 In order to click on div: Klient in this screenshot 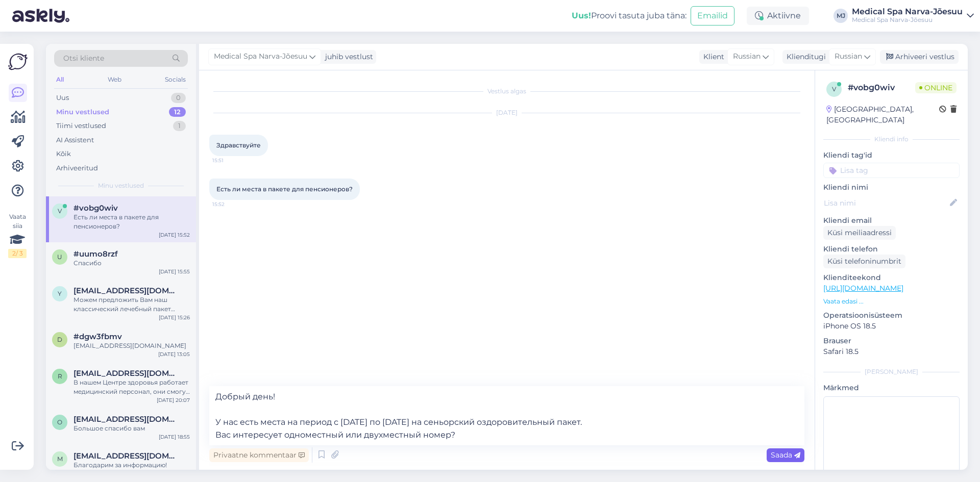, I will do `click(712, 57)`.